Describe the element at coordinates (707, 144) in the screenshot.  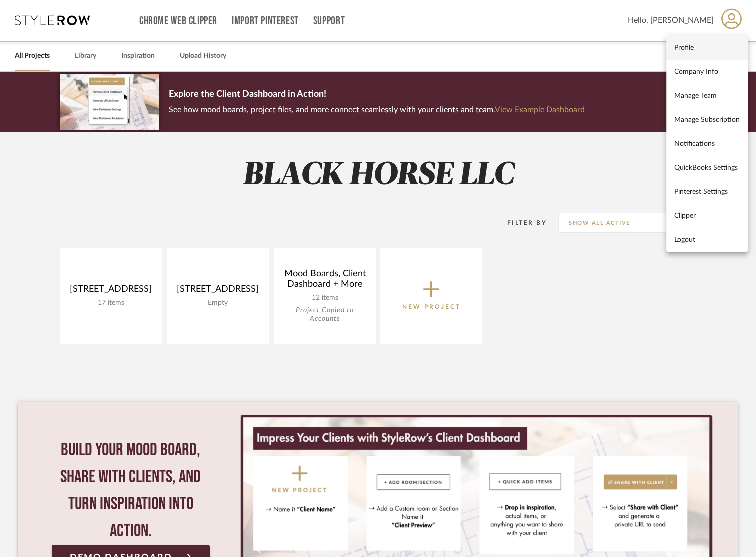
I see `span: Notifications` at that location.